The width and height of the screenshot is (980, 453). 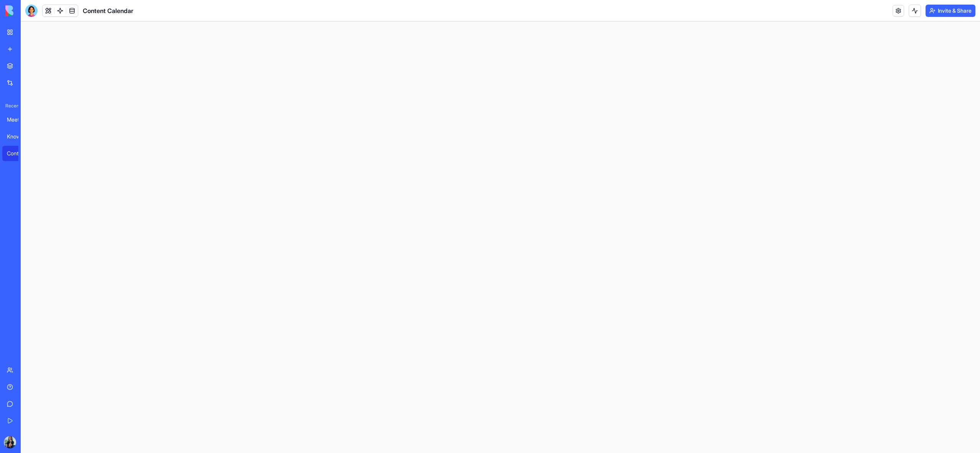 What do you see at coordinates (29, 11) in the screenshot?
I see `img: logo` at bounding box center [29, 11].